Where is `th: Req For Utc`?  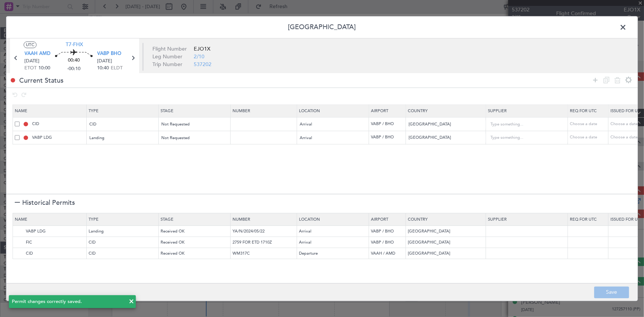
th: Req For Utc is located at coordinates (588, 220).